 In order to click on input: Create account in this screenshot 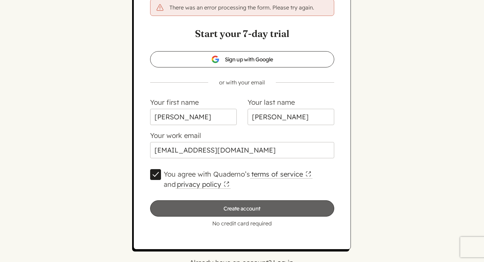, I will do `click(242, 209)`.